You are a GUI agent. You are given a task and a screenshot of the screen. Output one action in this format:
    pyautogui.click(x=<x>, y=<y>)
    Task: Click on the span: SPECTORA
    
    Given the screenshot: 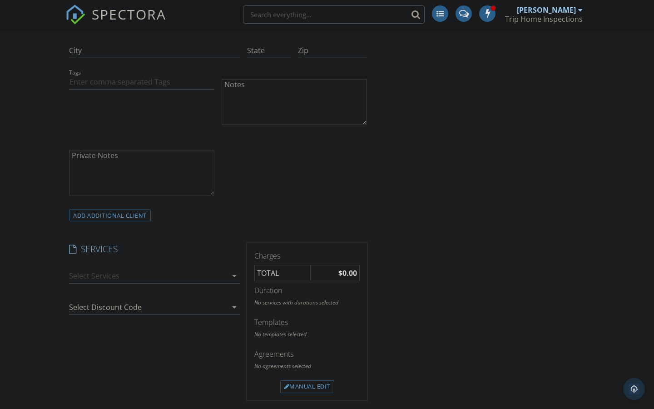 What is the action you would take?
    pyautogui.click(x=129, y=14)
    